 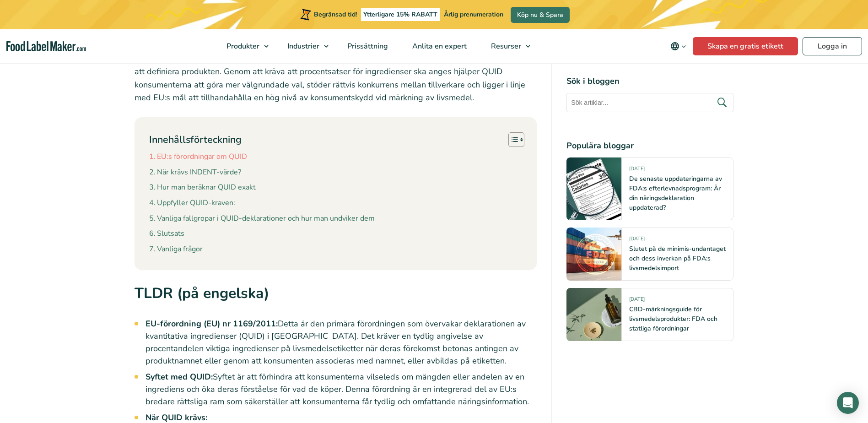 What do you see at coordinates (179, 377) in the screenshot?
I see `strong: Syftet med QUID:` at bounding box center [179, 377].